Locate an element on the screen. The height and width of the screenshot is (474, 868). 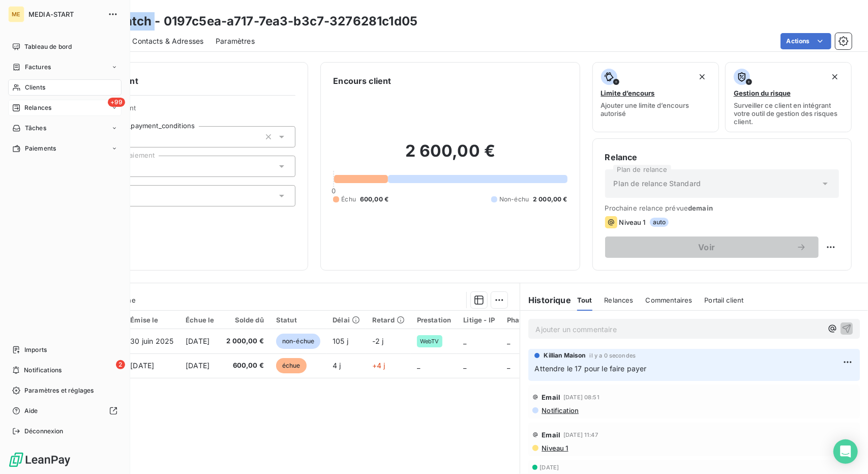
span: Contacts & Adresses is located at coordinates (168, 41).